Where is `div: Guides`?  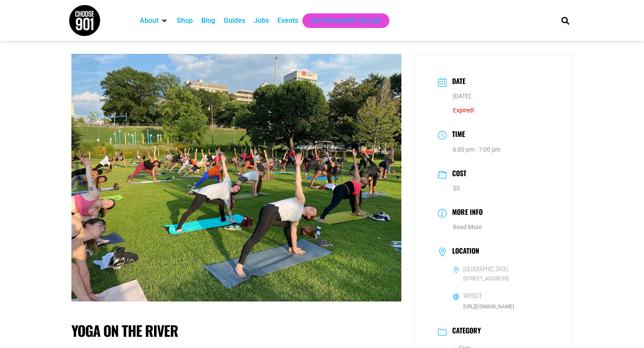
div: Guides is located at coordinates (235, 21).